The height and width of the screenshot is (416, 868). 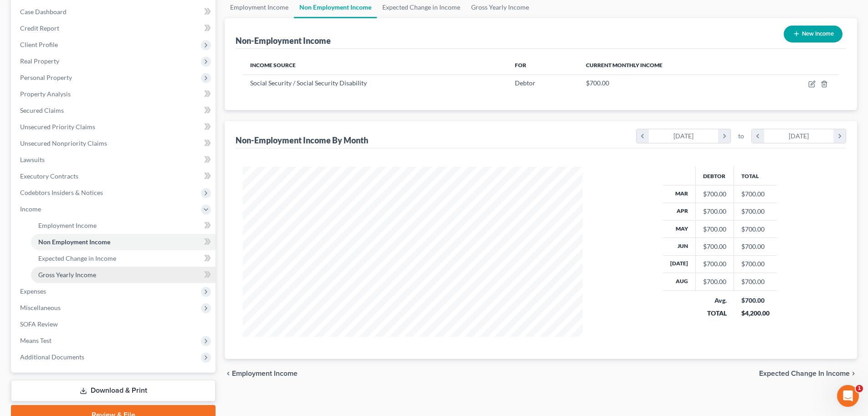 I want to click on span: $700.00, so click(x=598, y=82).